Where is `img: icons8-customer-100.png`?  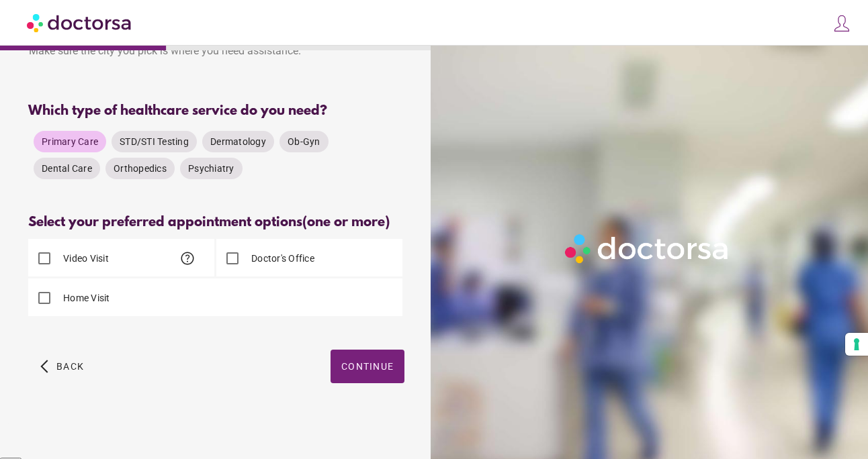 img: icons8-customer-100.png is located at coordinates (842, 23).